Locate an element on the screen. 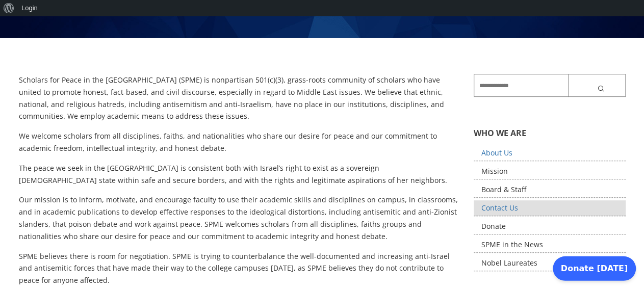  p: We welcome scholars from all disciplines, faiths, and nationalities who share our desire for peac... is located at coordinates (239, 142).